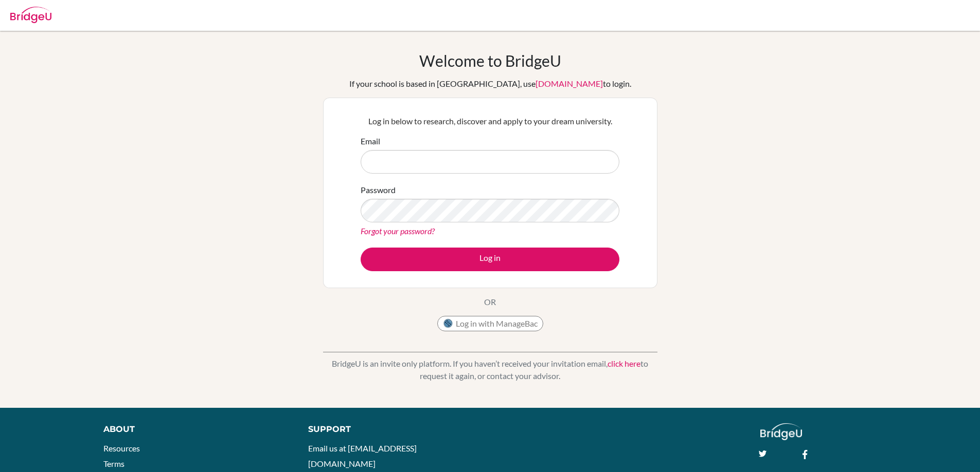 The height and width of the screenshot is (472, 980). Describe the element at coordinates (194, 429) in the screenshot. I see `div: About` at that location.